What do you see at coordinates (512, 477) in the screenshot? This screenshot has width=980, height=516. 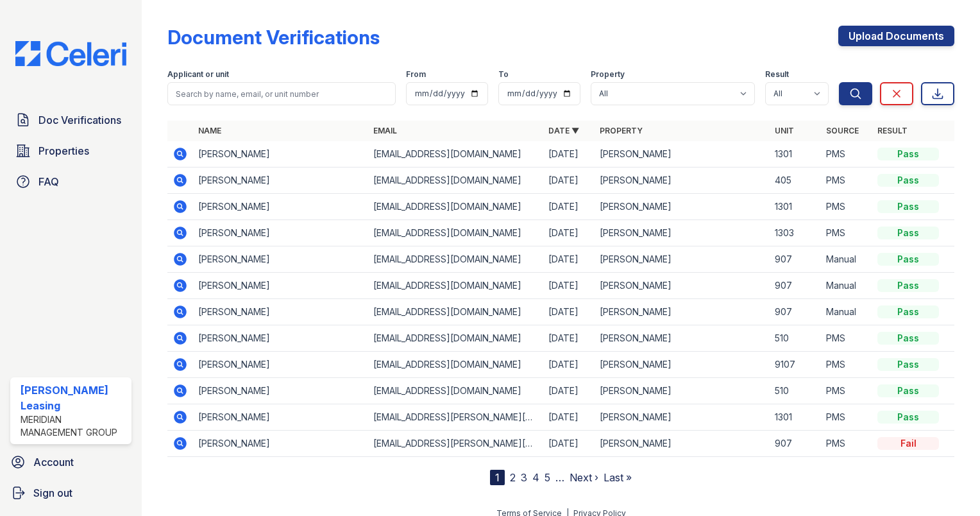 I see `a: 2` at bounding box center [512, 477].